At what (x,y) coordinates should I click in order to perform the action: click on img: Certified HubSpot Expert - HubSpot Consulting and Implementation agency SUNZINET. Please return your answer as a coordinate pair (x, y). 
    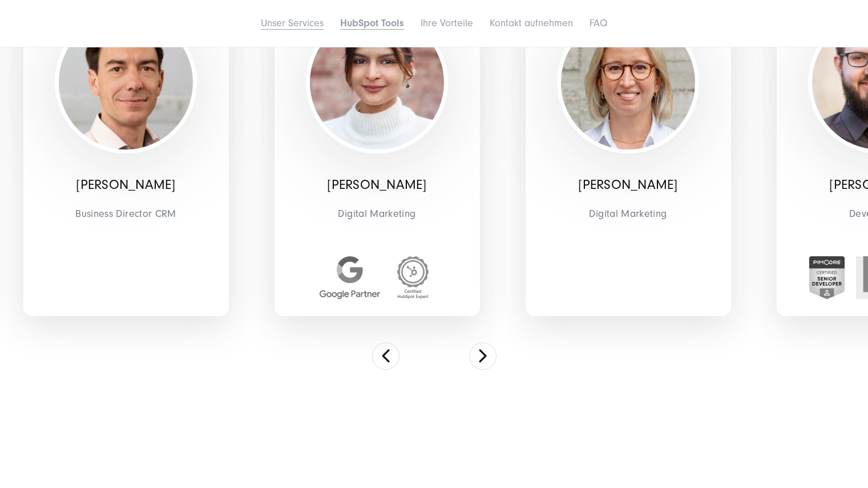
    Looking at the image, I should click on (412, 277).